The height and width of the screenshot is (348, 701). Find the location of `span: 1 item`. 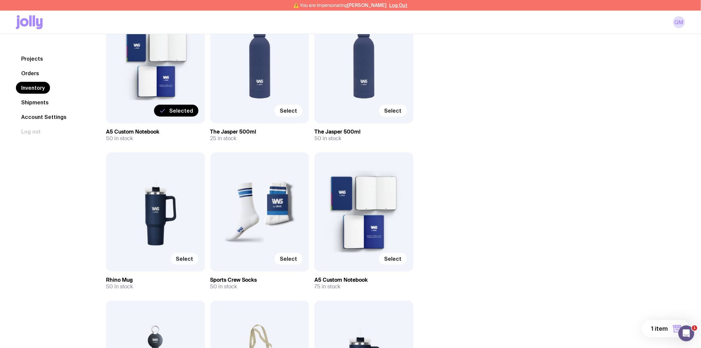

span: 1 item is located at coordinates (659, 328).